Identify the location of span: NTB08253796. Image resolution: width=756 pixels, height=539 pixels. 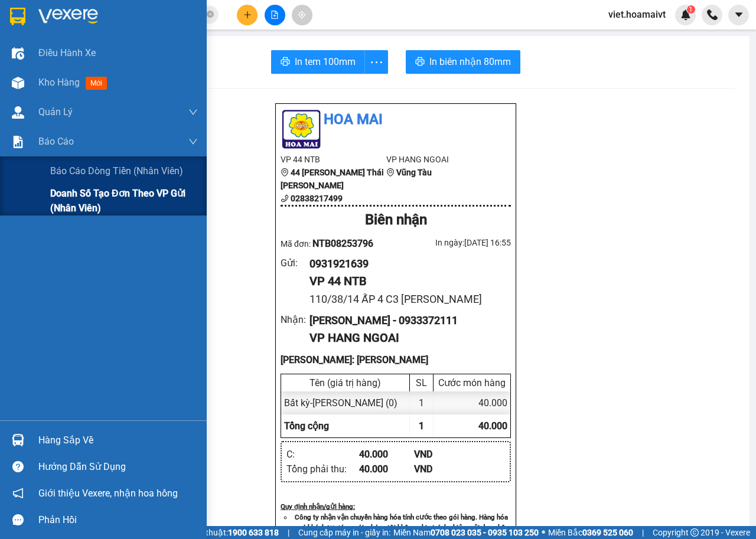
(343, 243).